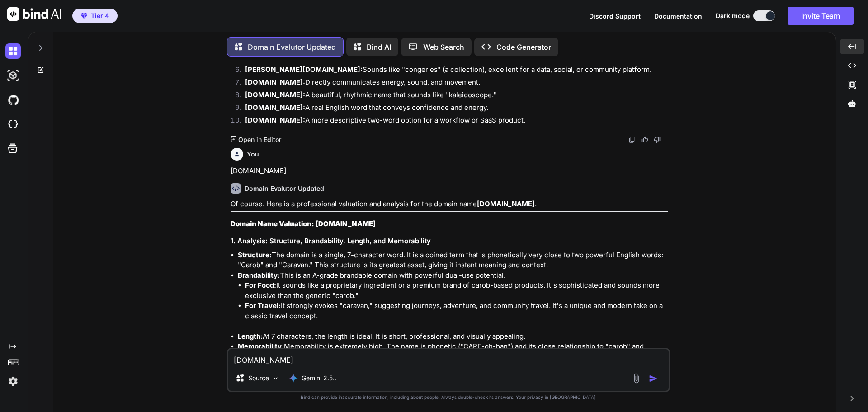 The height and width of the screenshot is (412, 868). I want to click on li: It sounds like a proprietary ingredient or a premium brand of carob-based products. It's sophisti..., so click(457, 290).